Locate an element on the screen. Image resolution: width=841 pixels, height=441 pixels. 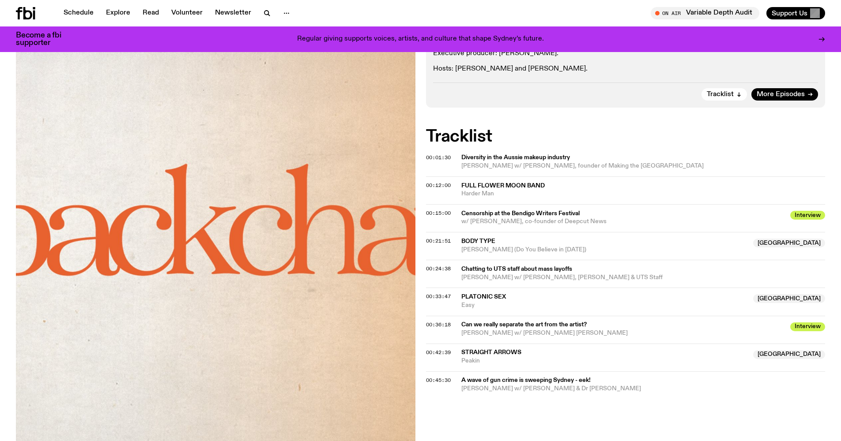
span: A wave of gun crime is sweeping Sydney - eek! is located at coordinates (640, 380).